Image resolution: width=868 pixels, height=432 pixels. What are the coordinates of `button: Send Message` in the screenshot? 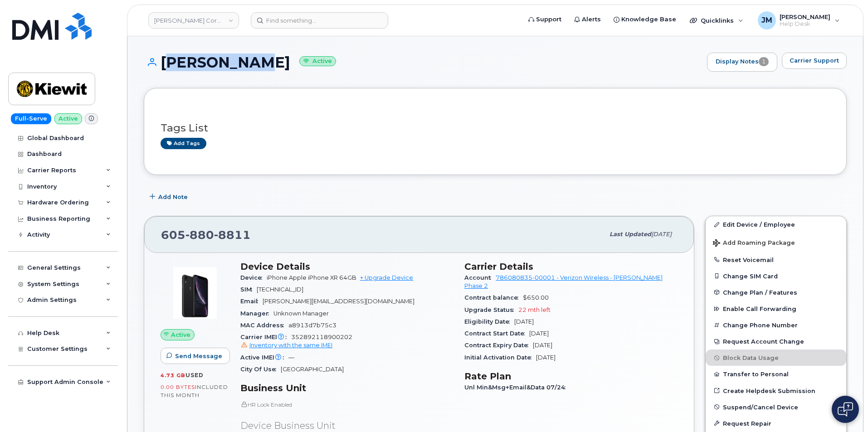 It's located at (195, 356).